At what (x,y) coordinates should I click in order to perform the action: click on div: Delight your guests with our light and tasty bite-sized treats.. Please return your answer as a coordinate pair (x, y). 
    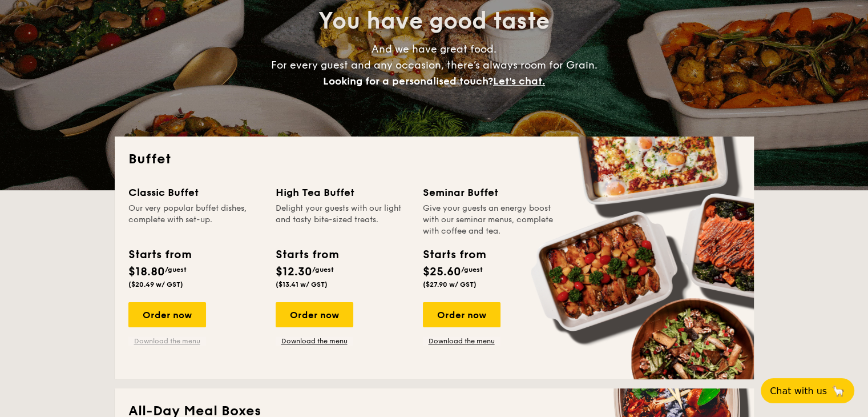
    Looking at the image, I should click on (342, 220).